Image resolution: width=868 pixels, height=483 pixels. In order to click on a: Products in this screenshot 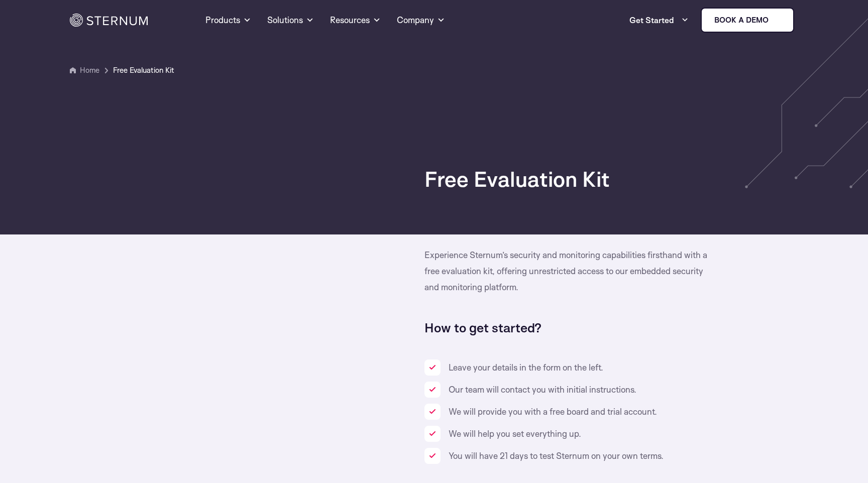, I will do `click(228, 20)`.